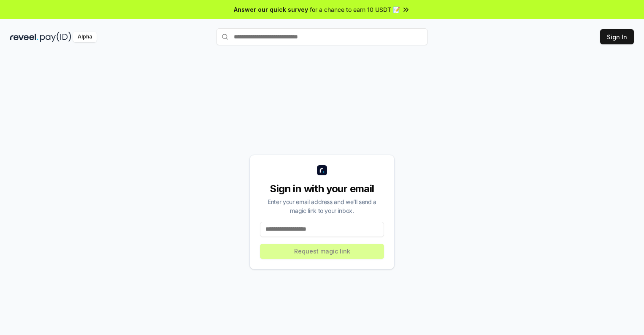 The height and width of the screenshot is (335, 644). What do you see at coordinates (322, 170) in the screenshot?
I see `img: logo_small` at bounding box center [322, 170].